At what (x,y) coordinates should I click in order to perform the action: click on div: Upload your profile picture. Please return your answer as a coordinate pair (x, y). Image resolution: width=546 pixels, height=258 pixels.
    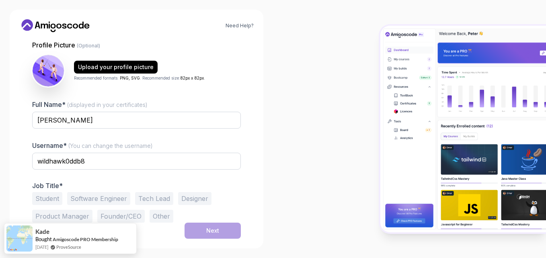
    Looking at the image, I should click on (116, 67).